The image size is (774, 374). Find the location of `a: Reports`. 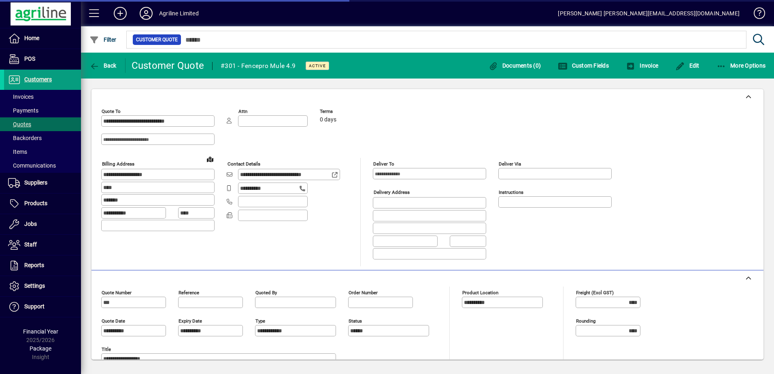

a: Reports is located at coordinates (42, 265).